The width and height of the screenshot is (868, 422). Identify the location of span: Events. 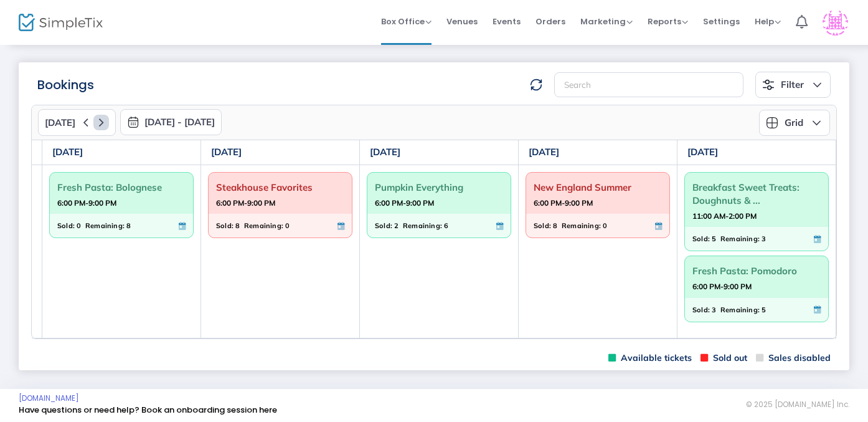
(506, 21).